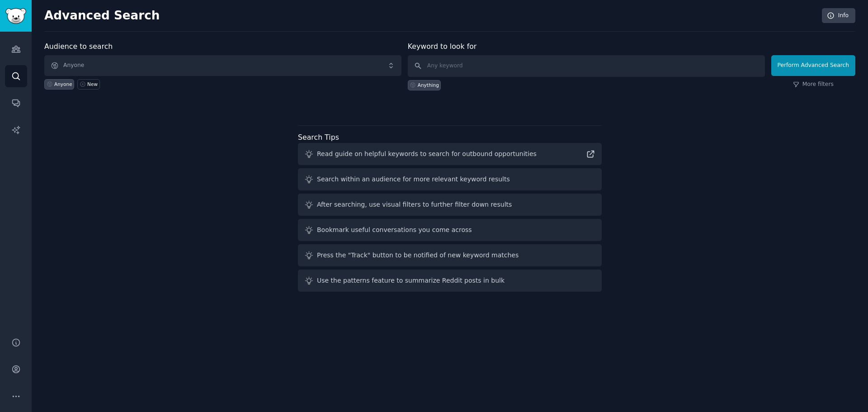 The width and height of the screenshot is (868, 412). Describe the element at coordinates (223, 66) in the screenshot. I see `span: Anyone` at that location.